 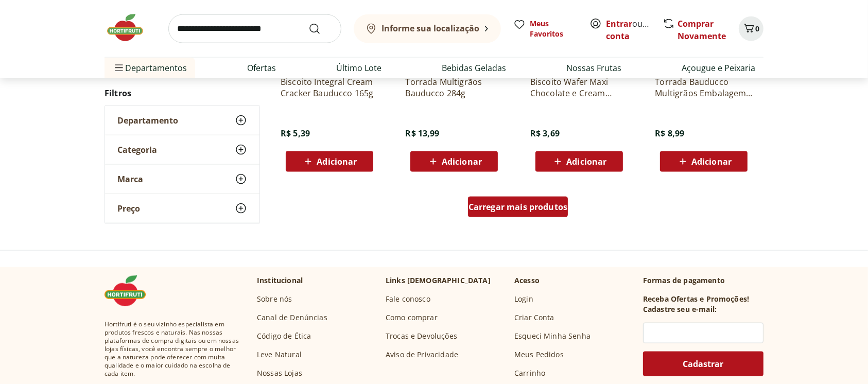 What do you see at coordinates (421, 355) in the screenshot?
I see `a: Aviso de Privacidade` at bounding box center [421, 355].